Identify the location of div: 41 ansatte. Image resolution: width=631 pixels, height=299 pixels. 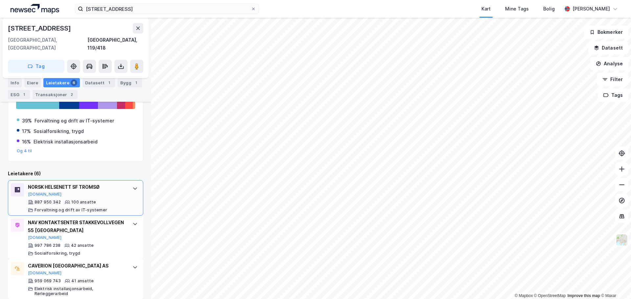
(82, 281).